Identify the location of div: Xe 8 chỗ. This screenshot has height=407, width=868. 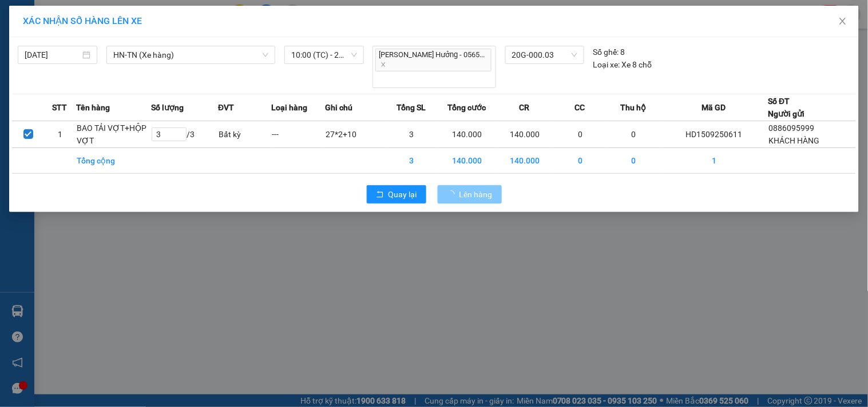
(623, 65).